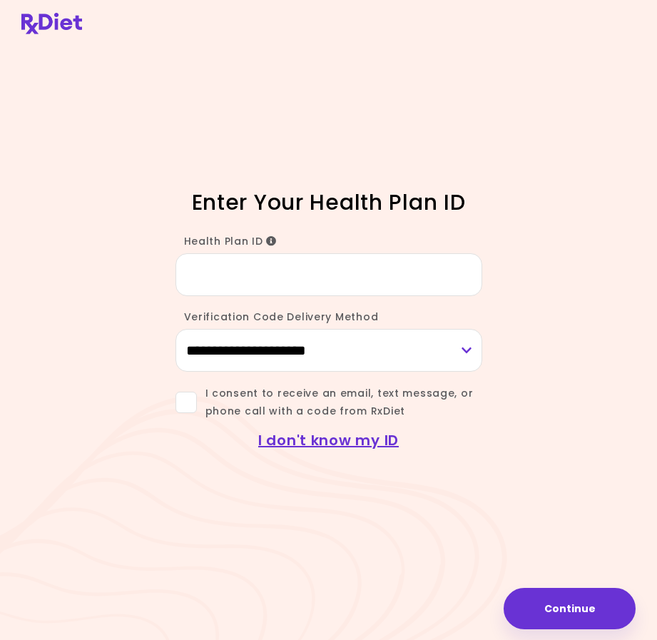 This screenshot has width=657, height=640. I want to click on span: Health Plan ID, so click(230, 241).